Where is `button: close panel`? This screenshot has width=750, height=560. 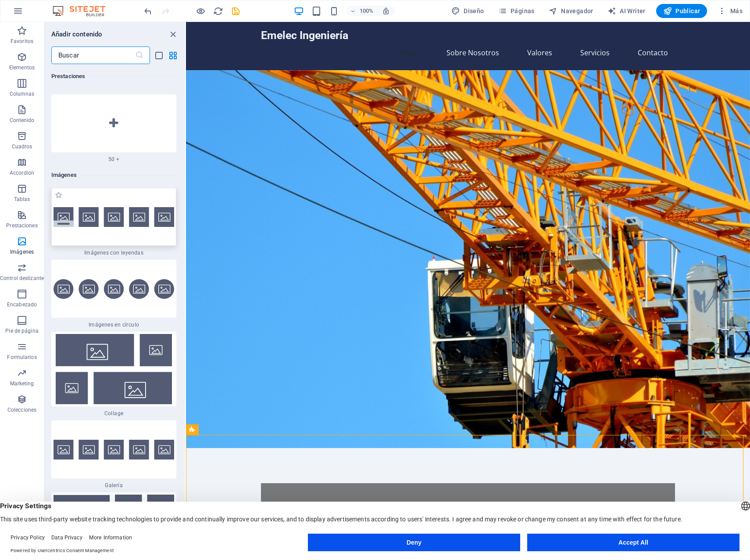
button: close panel is located at coordinates (173, 34).